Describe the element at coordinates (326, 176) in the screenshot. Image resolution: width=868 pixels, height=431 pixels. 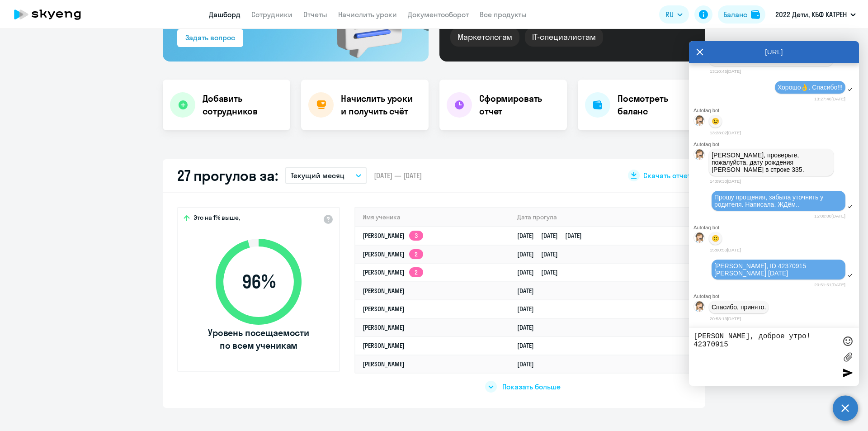
I see `button: Текущий месяц` at that location.